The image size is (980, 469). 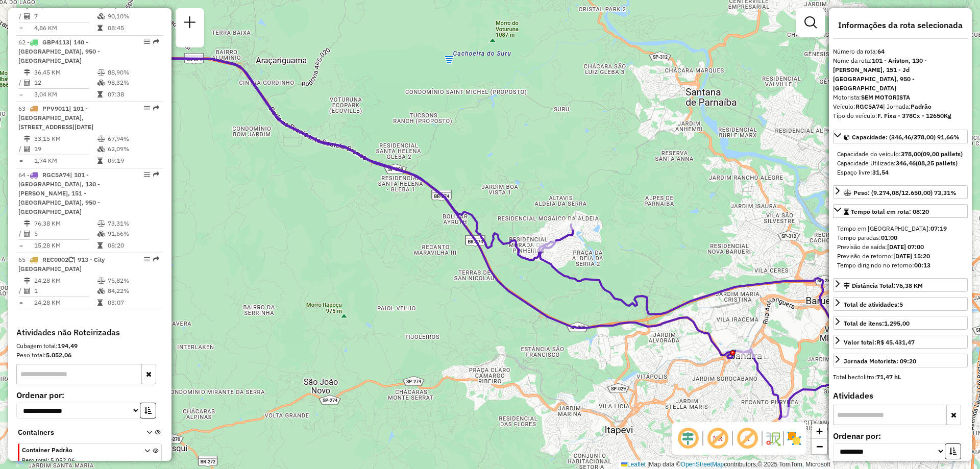 What do you see at coordinates (900, 163) in the screenshot?
I see `div: Capacidade Utilizada:` at bounding box center [900, 163].